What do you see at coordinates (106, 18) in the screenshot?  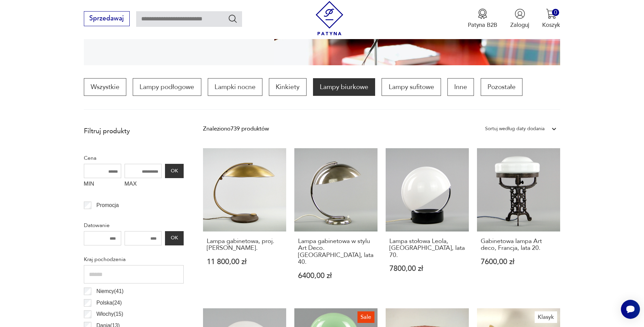 I see `button: Sprzedawaj` at bounding box center [106, 18].